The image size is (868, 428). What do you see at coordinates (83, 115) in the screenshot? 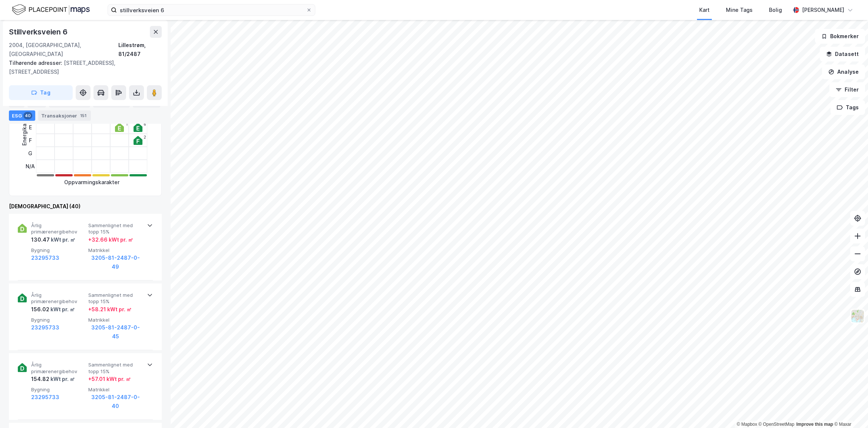
I see `div: 151` at bounding box center [83, 115].